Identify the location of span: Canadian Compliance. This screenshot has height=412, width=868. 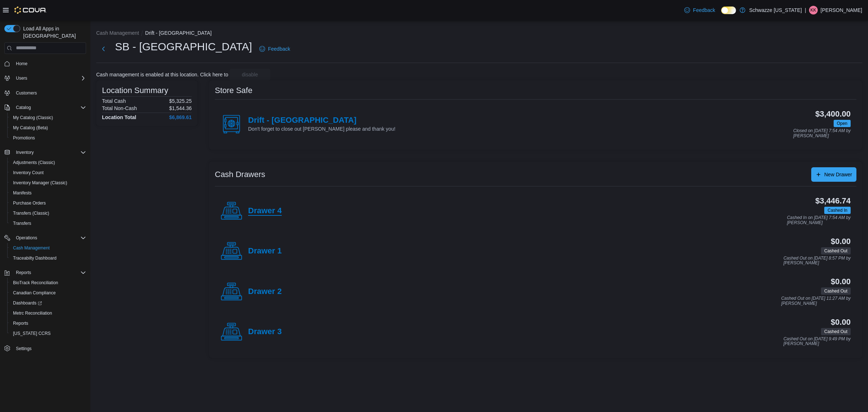
(34, 293).